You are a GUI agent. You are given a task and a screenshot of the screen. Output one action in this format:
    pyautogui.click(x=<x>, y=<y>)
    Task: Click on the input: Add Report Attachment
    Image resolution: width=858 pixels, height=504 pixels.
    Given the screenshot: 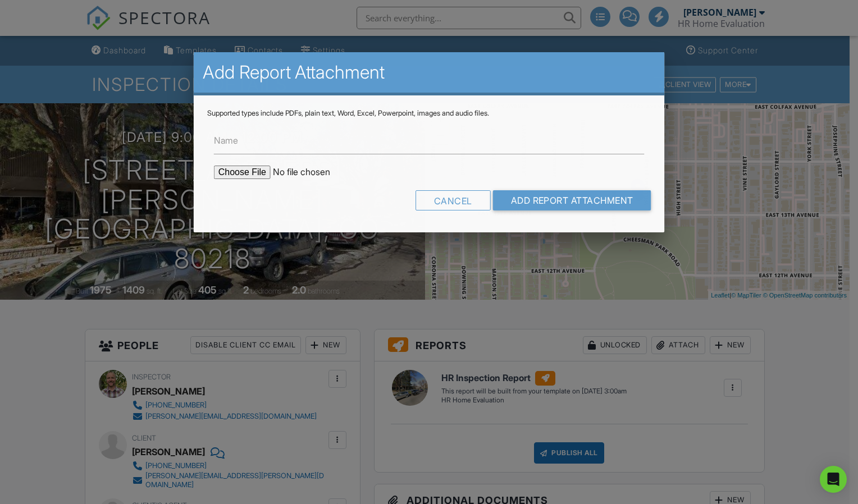 What is the action you would take?
    pyautogui.click(x=571, y=200)
    